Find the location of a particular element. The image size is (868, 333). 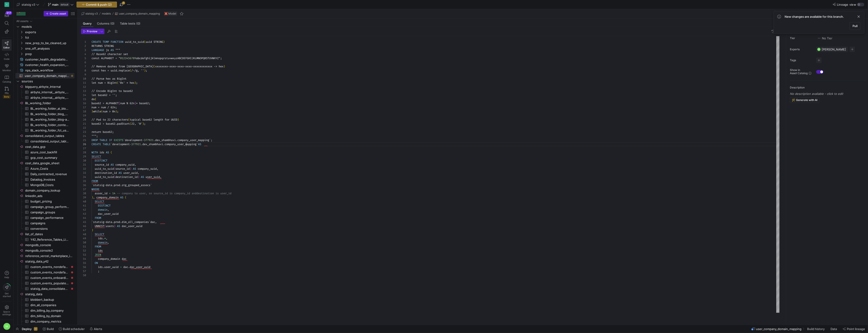

span: dim_billing_by_company​​​​​​​​​ is located at coordinates (50, 310).